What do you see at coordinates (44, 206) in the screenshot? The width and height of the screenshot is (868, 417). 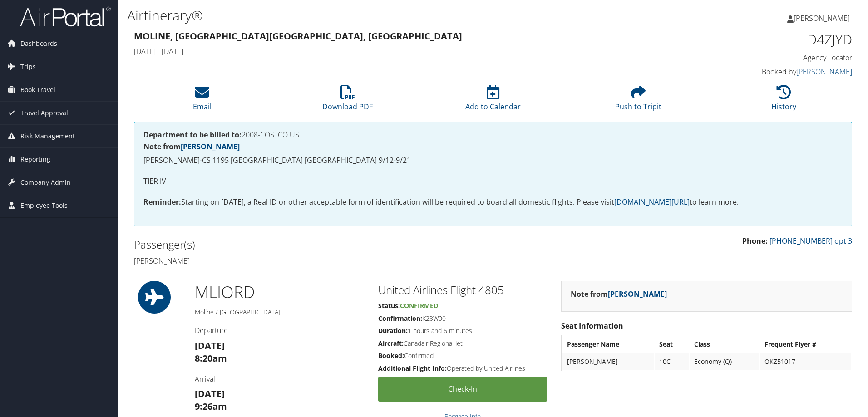 I see `span: Employee Tools` at bounding box center [44, 206].